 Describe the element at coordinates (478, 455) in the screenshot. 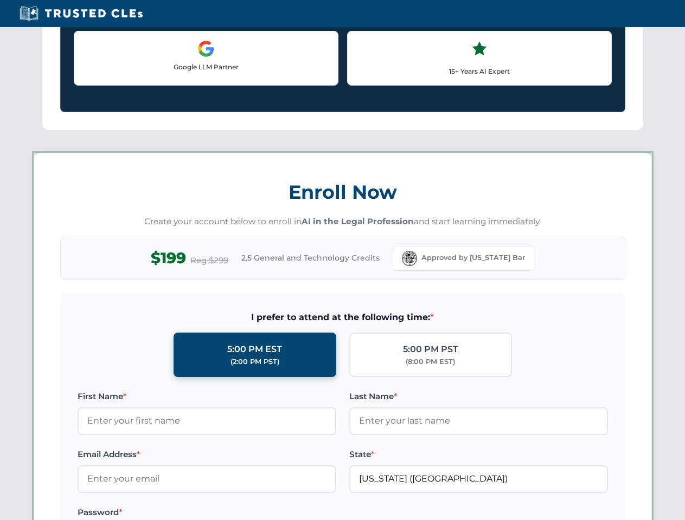

I see `label: State` at that location.